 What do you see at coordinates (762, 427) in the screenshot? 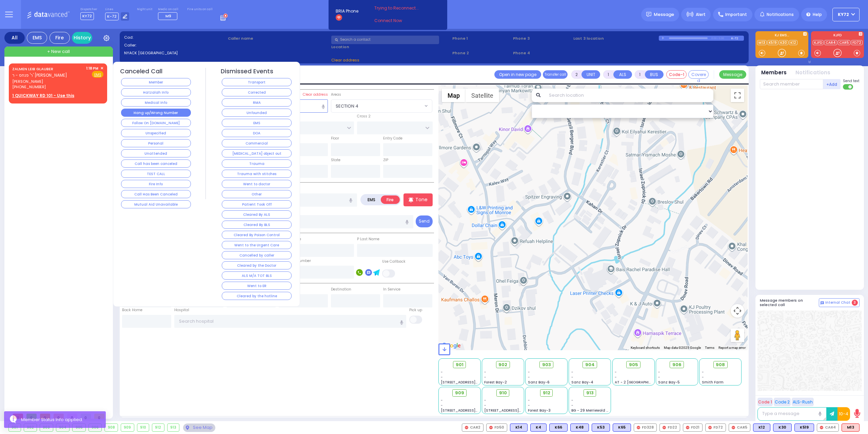
I see `div: K12` at bounding box center [762, 427].